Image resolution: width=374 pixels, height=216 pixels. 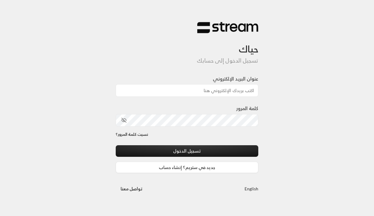 I want to click on a: تواصل معنا, so click(x=132, y=189).